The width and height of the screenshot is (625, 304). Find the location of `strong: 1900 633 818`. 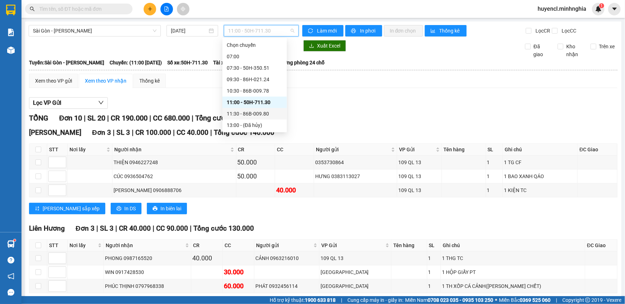

strong: 1900 633 818 is located at coordinates (320, 300).